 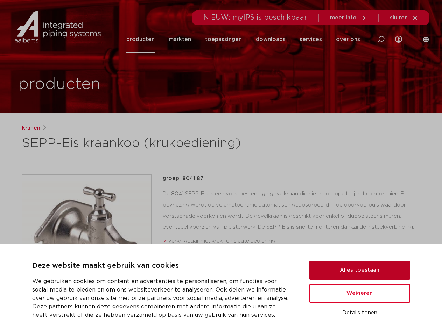 I want to click on a: producten, so click(x=140, y=39).